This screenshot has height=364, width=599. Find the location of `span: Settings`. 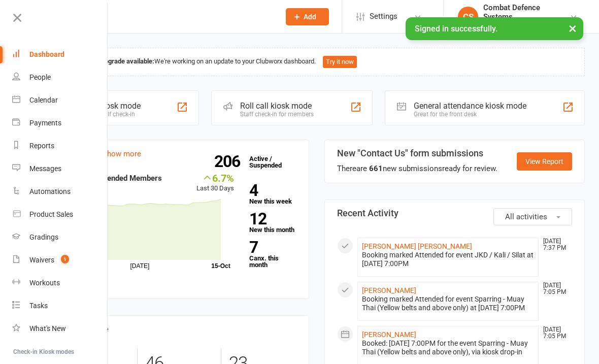

span: Settings is located at coordinates (383, 16).